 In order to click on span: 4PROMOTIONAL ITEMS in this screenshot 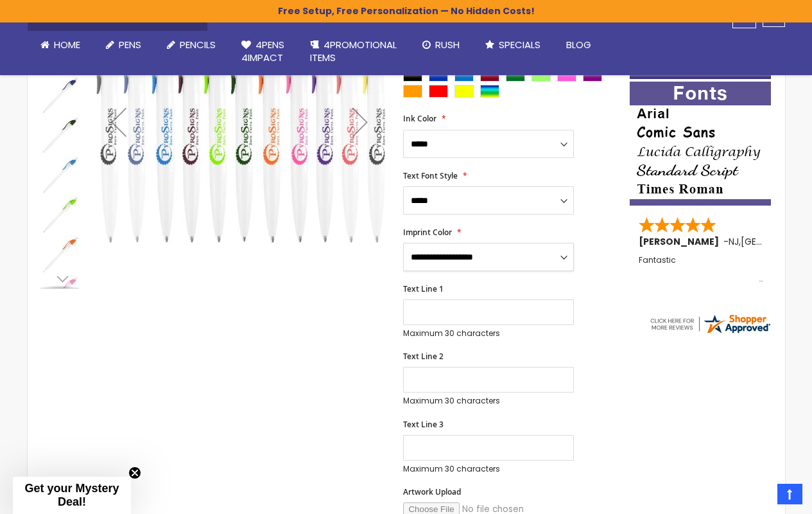, I will do `click(353, 51)`.